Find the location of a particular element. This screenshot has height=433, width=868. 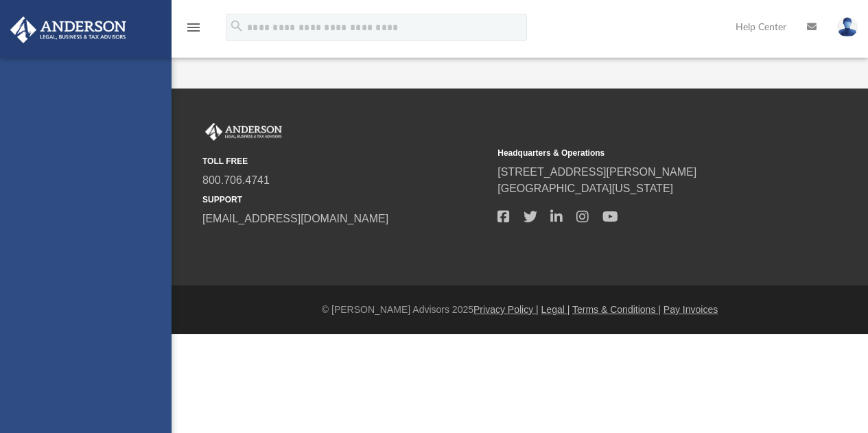

i: search is located at coordinates (237, 26).